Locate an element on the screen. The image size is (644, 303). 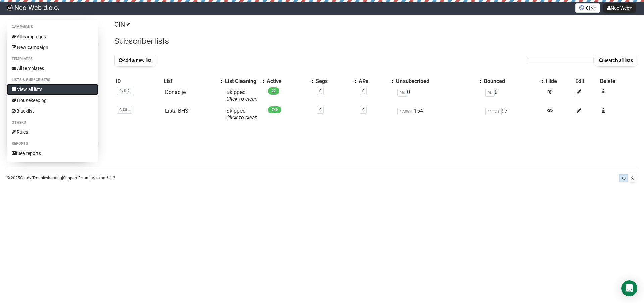
span: 749 is located at coordinates (275, 109).